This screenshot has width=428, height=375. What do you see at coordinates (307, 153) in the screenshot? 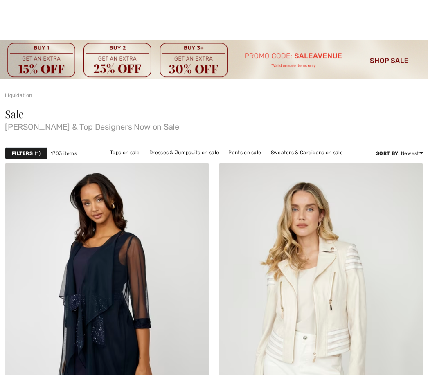
I see `a: Sweaters & Cardigans on sale` at bounding box center [307, 153].